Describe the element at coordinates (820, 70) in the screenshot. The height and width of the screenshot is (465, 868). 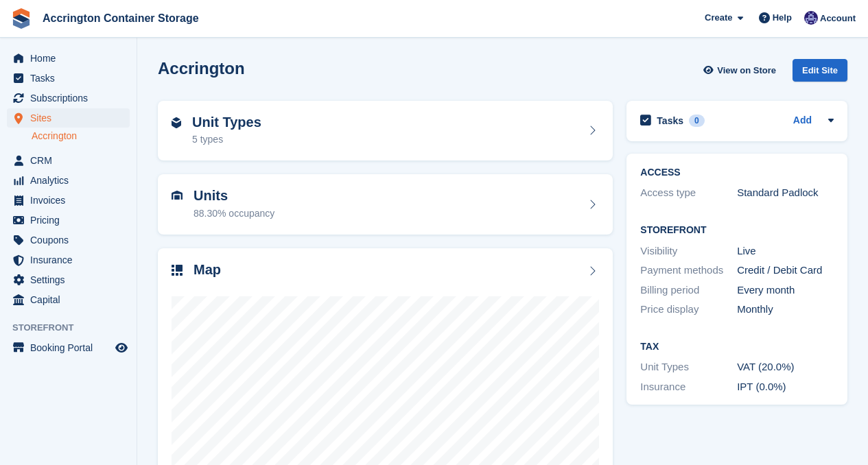
I see `div: Edit Site` at that location.